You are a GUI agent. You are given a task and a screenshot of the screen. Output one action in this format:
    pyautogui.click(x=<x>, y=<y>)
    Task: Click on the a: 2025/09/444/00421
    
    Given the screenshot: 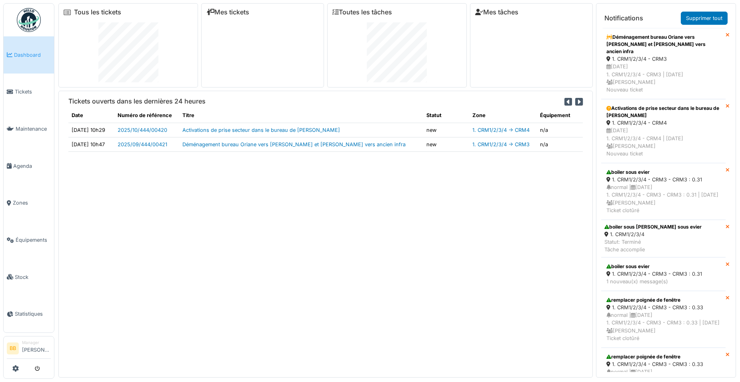 What is the action you would take?
    pyautogui.click(x=142, y=144)
    